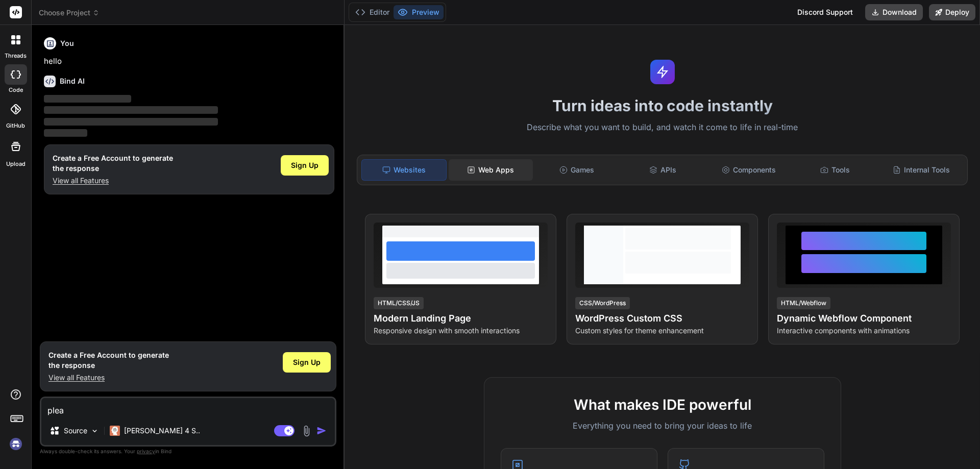 This screenshot has height=469, width=980. I want to click on img: icon, so click(321, 430).